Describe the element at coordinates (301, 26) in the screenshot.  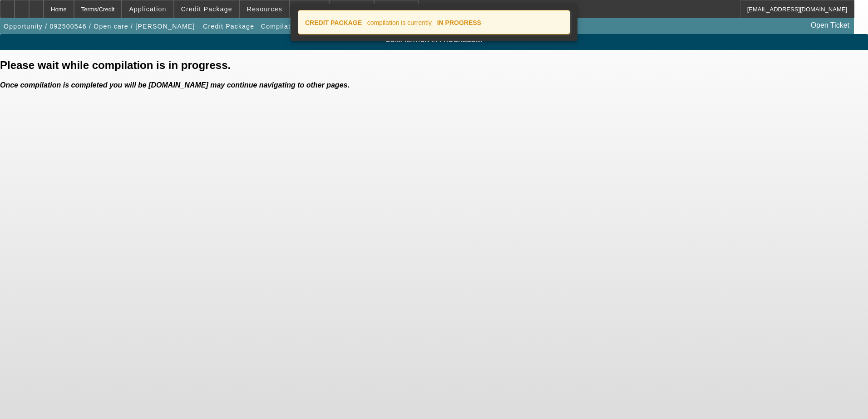
I see `button: Compilation In Progress` at that location.